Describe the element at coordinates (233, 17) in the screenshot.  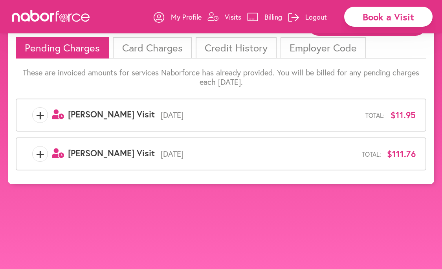
I see `p: Visits` at that location.